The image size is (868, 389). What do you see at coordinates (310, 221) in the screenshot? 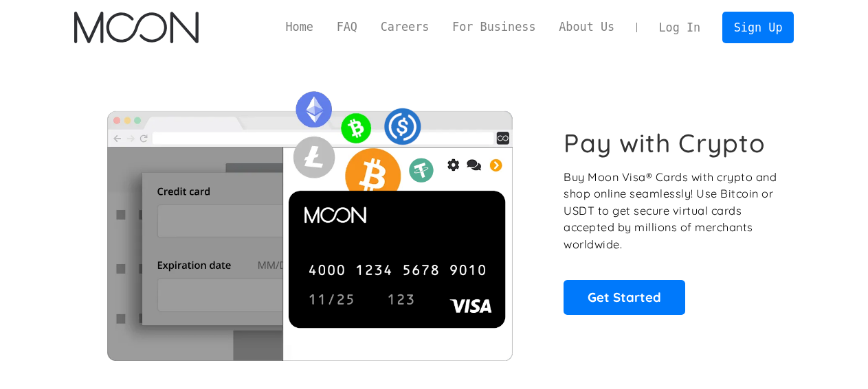
I see `img: Moon Cards let you spend your crypto anywhere Visa is accepted.` at bounding box center [310, 221].